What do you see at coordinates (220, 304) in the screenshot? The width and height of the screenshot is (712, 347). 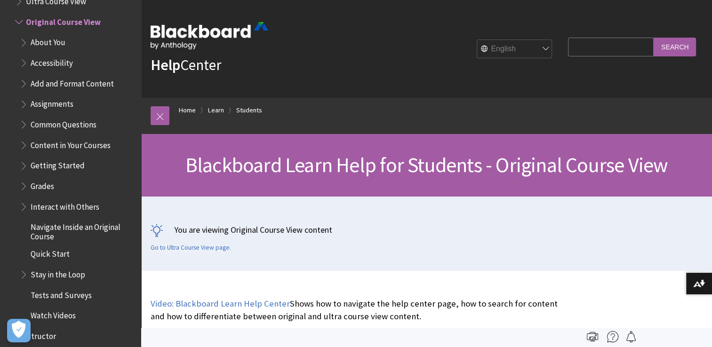 I see `a: Video: Blackboard Learn Help Center` at bounding box center [220, 304].